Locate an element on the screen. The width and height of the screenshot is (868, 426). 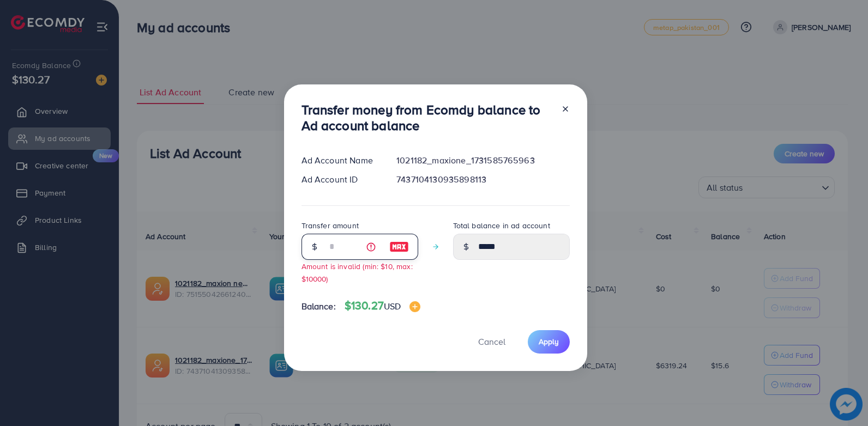
span: Apply is located at coordinates (549, 341).